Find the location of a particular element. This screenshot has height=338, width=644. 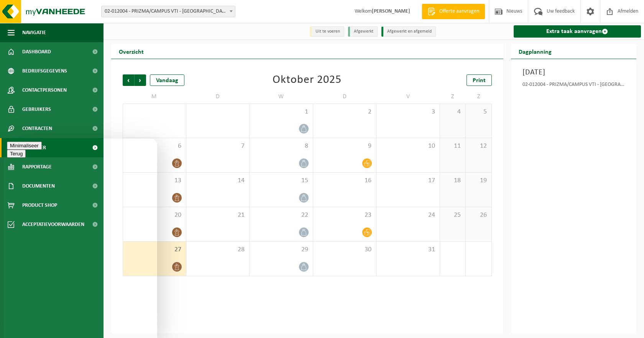

span: 24 is located at coordinates (408, 215).